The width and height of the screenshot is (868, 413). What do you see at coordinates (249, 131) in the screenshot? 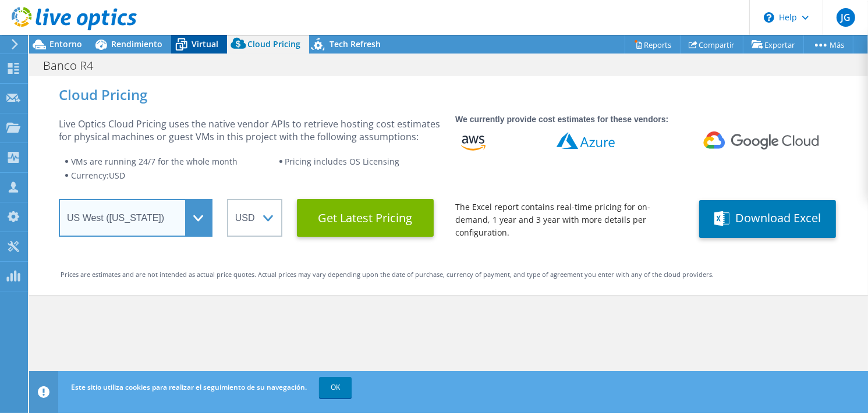
I see `div: Live Optics Cloud Pricing uses the native vendor APIs to retrieve hosting cost estimates for phys...` at bounding box center [249, 131].